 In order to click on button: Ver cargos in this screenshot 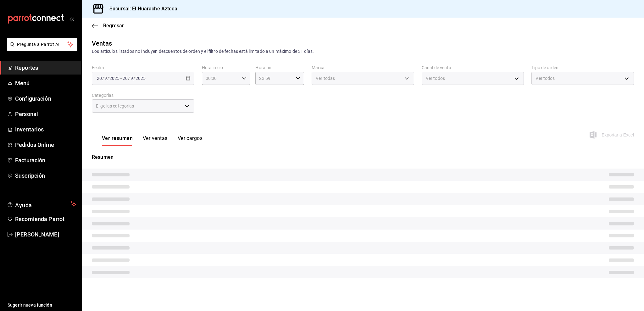, I will do `click(191, 141)`.